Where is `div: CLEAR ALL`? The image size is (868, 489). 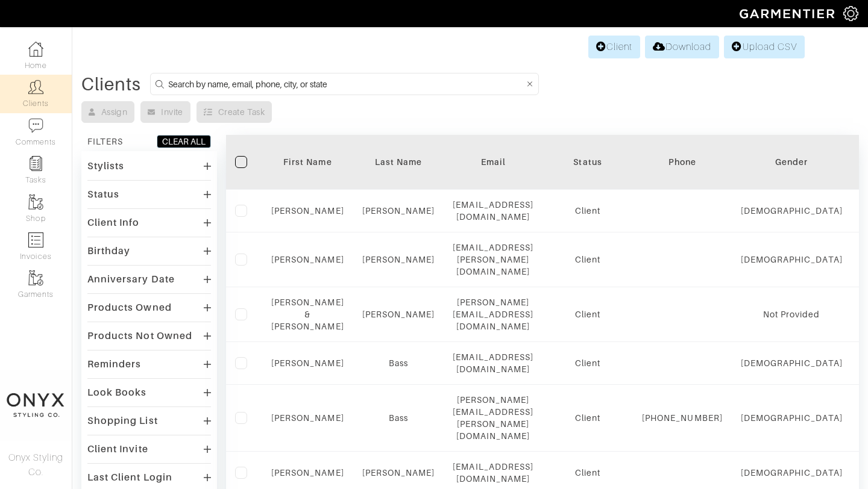 div: CLEAR ALL is located at coordinates (184, 141).